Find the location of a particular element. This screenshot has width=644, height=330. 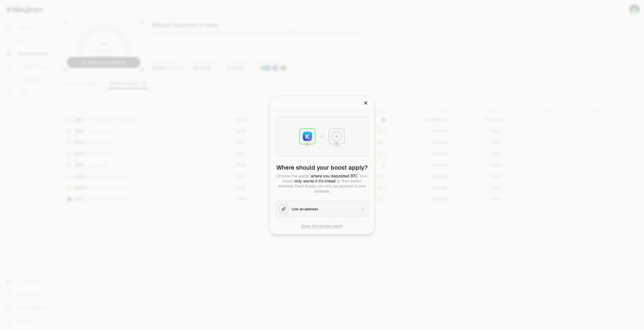

span: only works if it's linked is located at coordinates (315, 181).